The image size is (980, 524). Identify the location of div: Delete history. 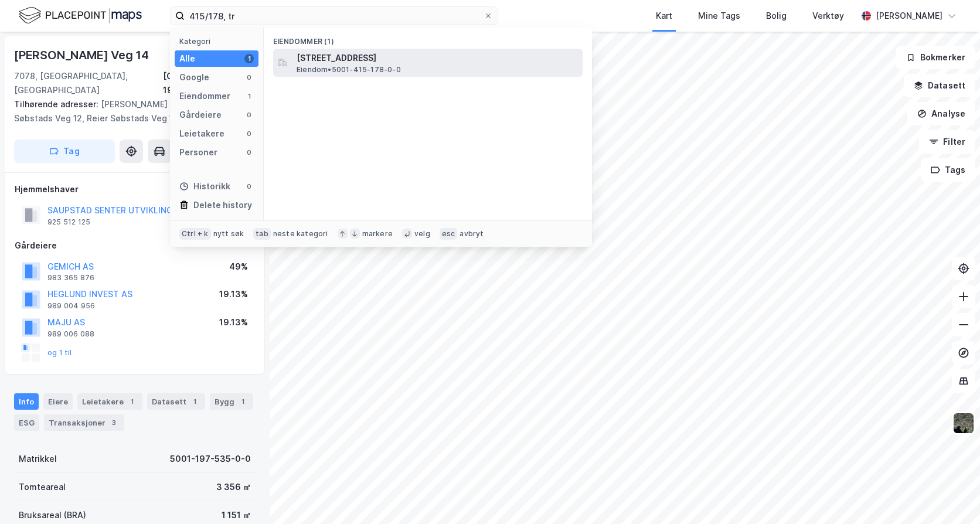
(222, 205).